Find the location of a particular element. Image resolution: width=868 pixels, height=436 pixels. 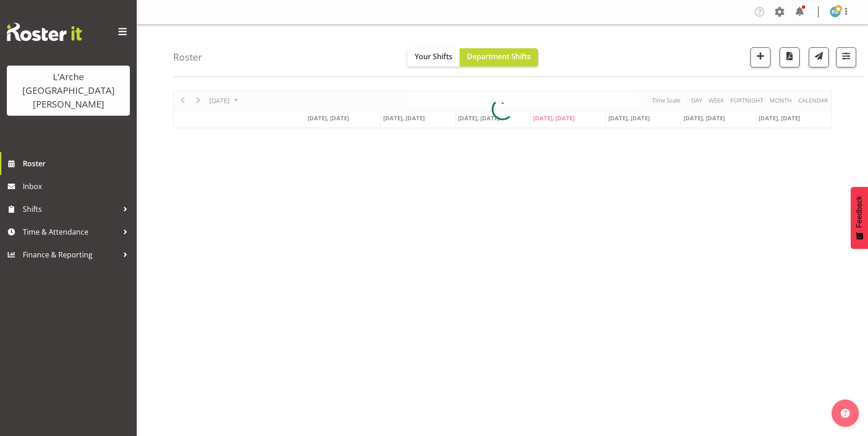

img: robin-buch3407.jpg is located at coordinates (835, 12).